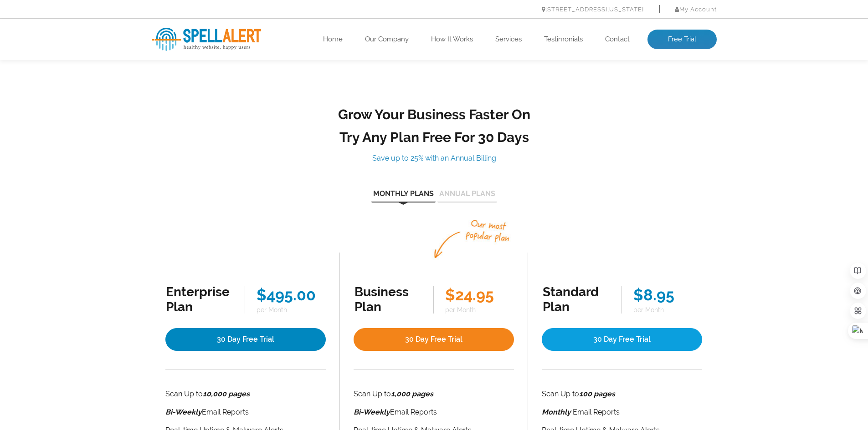  Describe the element at coordinates (557, 412) in the screenshot. I see `strong: Monthly` at that location.